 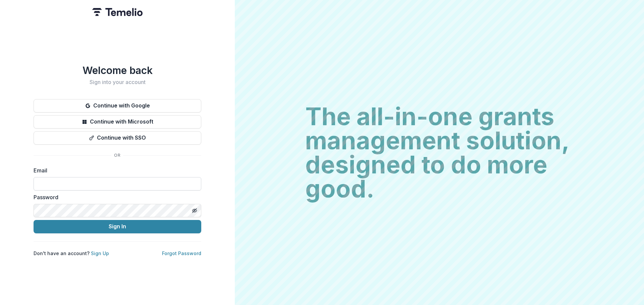 I want to click on a: Forgot Password, so click(x=182, y=253).